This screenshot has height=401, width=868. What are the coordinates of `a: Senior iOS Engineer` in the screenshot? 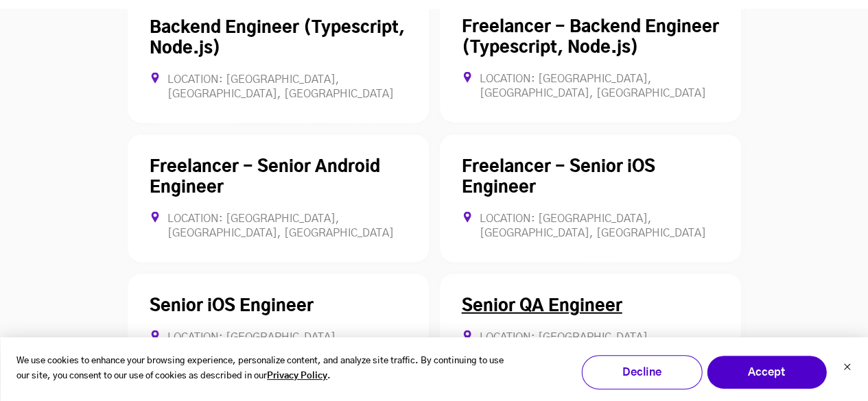 It's located at (231, 306).